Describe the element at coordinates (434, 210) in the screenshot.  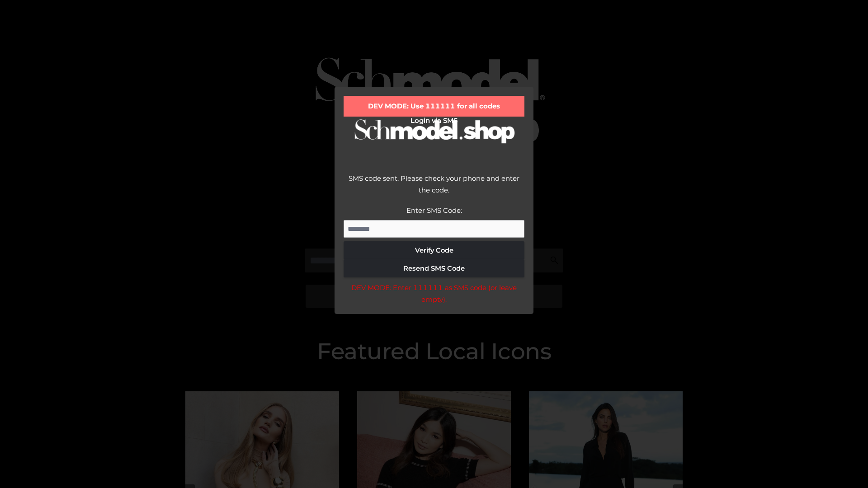
I see `label: Enter SMS Code:` at that location.